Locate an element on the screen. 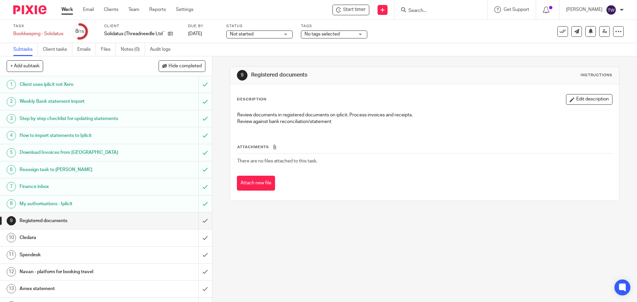 The width and height of the screenshot is (637, 302). span: Not started is located at coordinates (241, 34).